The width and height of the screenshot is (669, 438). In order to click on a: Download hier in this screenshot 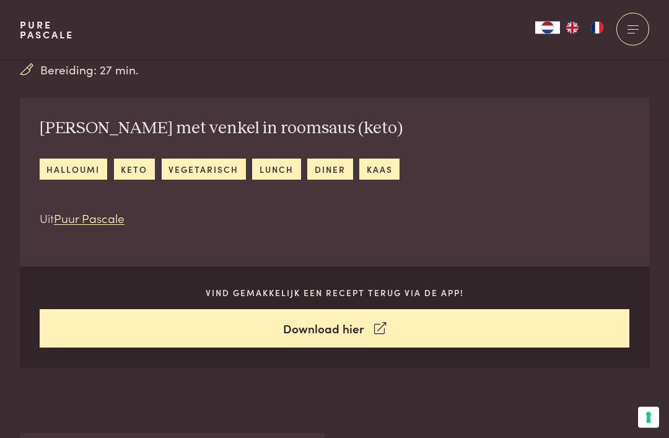, I will do `click(334, 329)`.